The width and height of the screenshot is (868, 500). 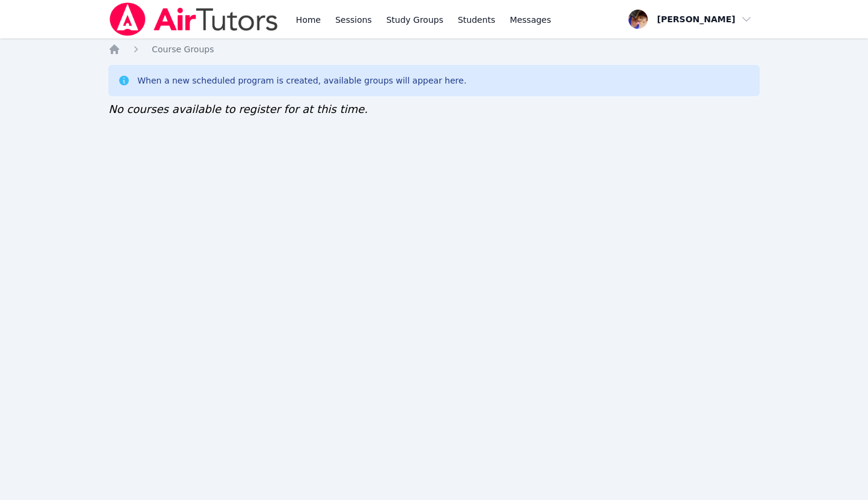 What do you see at coordinates (182, 49) in the screenshot?
I see `span: Course Groups` at bounding box center [182, 49].